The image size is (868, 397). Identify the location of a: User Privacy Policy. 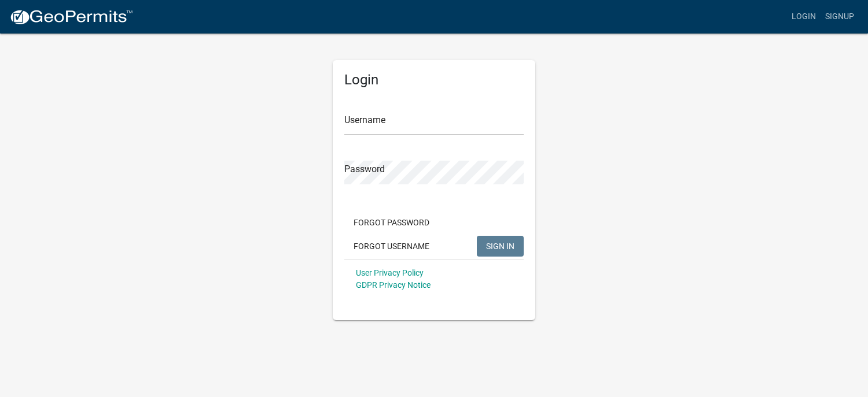
(389, 273).